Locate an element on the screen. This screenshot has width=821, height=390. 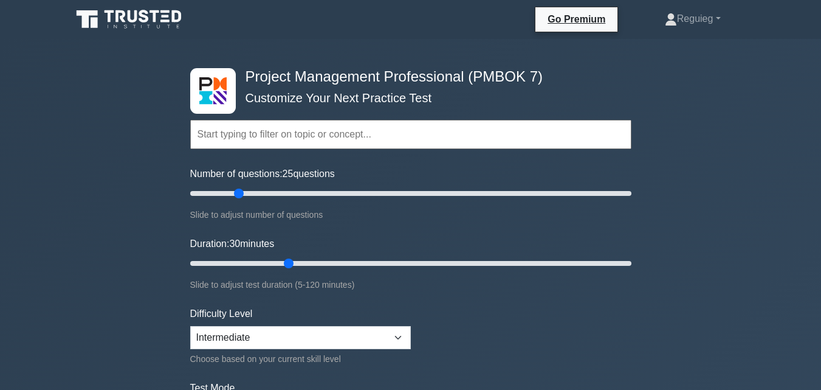
span: 25 is located at coordinates (288, 173).